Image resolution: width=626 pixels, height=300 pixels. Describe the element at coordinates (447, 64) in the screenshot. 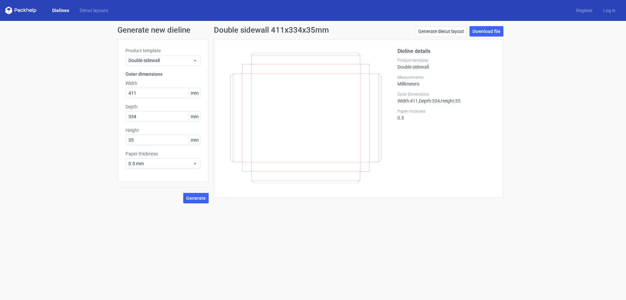

I see `div: Double sidewall` at that location.